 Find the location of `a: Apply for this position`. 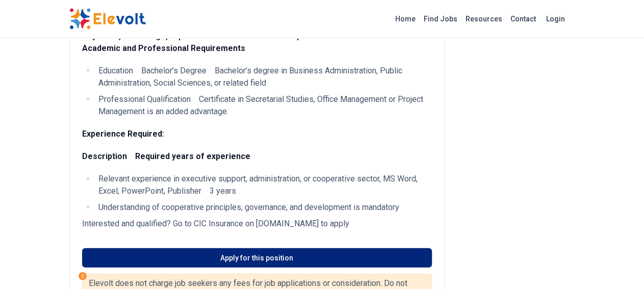

a: Apply for this position is located at coordinates (257, 258).